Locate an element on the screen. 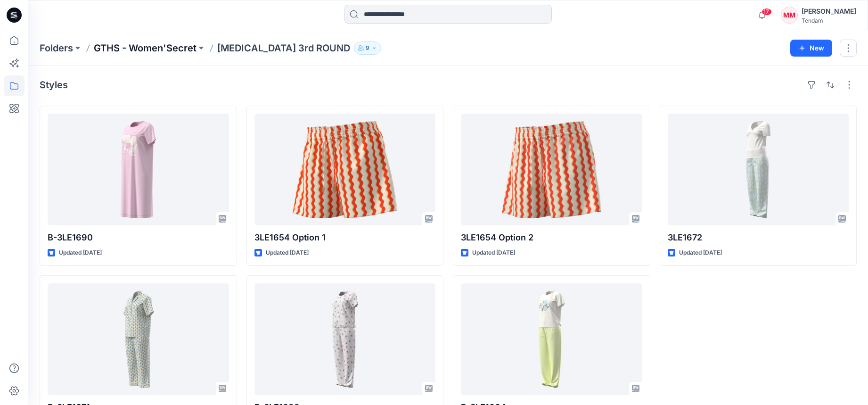 The height and width of the screenshot is (405, 868). p: GTHS - Women'Secret is located at coordinates (145, 48).